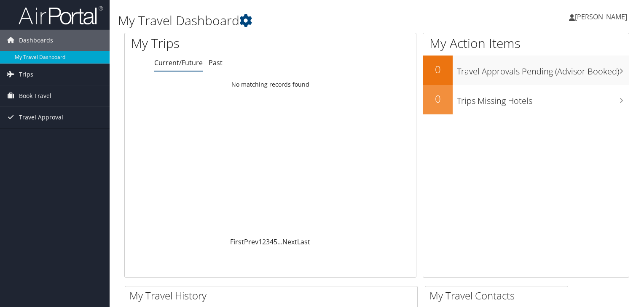 The image size is (644, 307). Describe the element at coordinates (61, 15) in the screenshot. I see `img: airportal-logo.png` at that location.